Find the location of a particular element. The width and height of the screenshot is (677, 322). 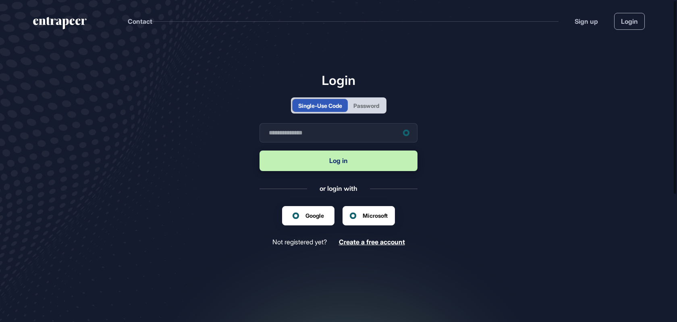

h1: Login is located at coordinates (339, 80).